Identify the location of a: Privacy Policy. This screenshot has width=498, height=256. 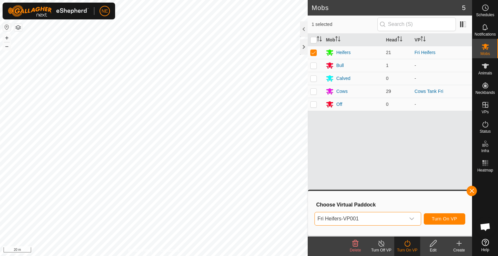
(140, 251).